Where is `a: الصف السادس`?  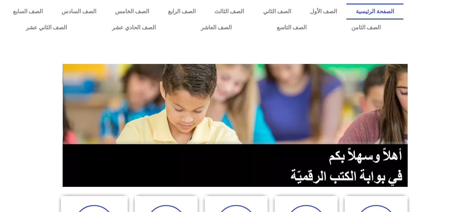
a: الصف السادس is located at coordinates (79, 12).